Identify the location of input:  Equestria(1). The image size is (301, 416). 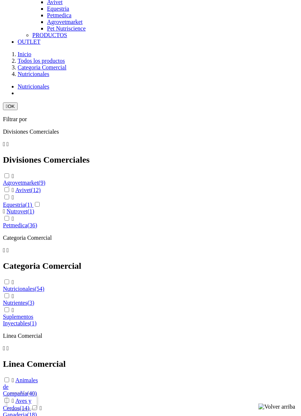
(7, 197).